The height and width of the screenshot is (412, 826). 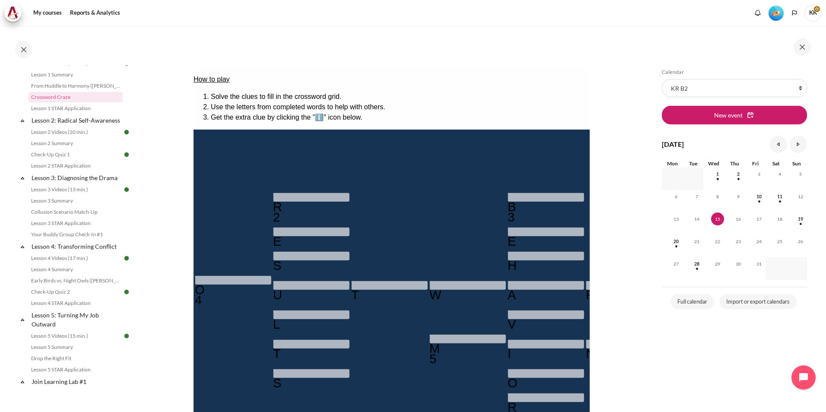 I want to click on span: 13, so click(x=676, y=219).